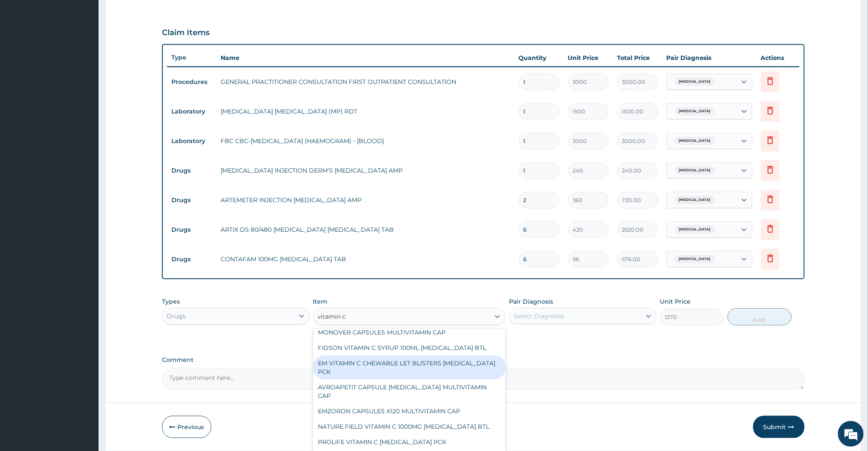 This screenshot has width=868, height=451. I want to click on div: Minimize live chat window, so click(151, 15).